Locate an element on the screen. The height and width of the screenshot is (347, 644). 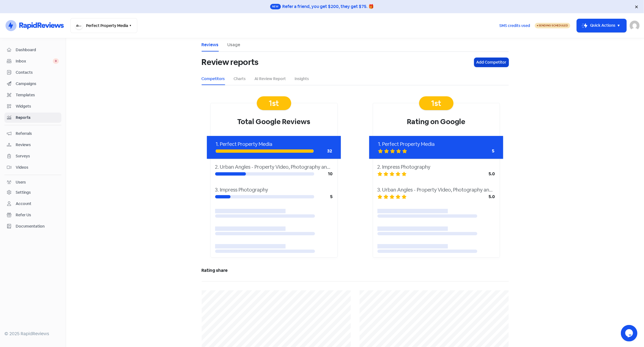
a: Campaigns is located at coordinates (33, 84).